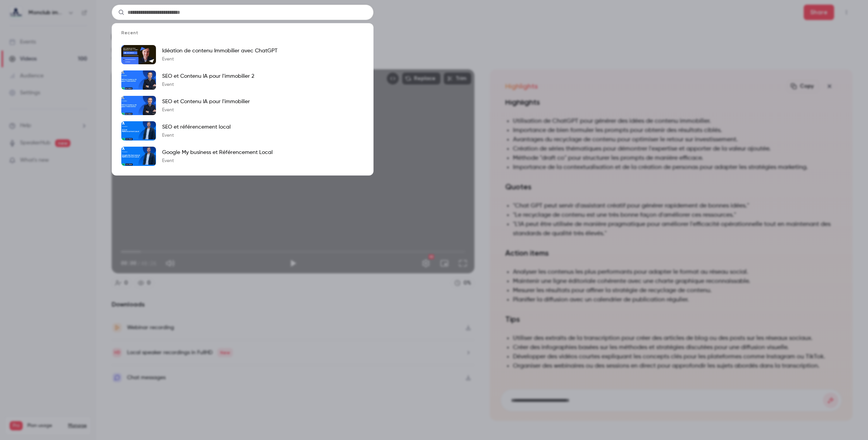 The image size is (868, 440). Describe the element at coordinates (139, 55) in the screenshot. I see `img: Idéation de contenu Immobilier avec ChatGPT` at that location.